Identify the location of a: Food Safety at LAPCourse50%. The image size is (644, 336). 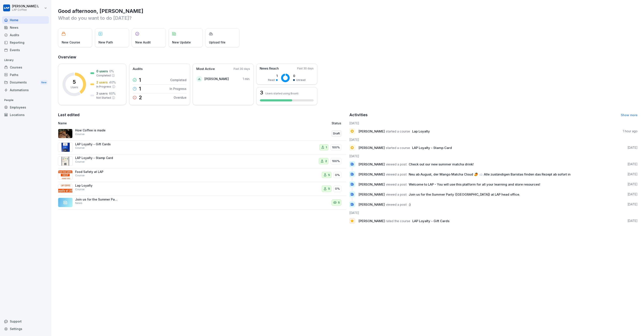
(202, 175).